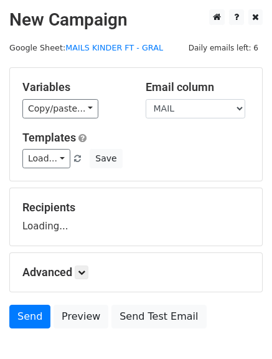 The image size is (272, 359). What do you see at coordinates (198, 87) in the screenshot?
I see `h5: Email column` at bounding box center [198, 87].